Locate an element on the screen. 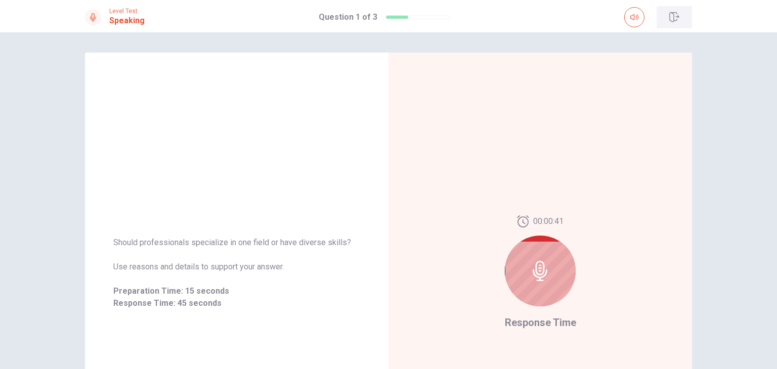 The width and height of the screenshot is (777, 369). span: Level Test is located at coordinates (127, 11).